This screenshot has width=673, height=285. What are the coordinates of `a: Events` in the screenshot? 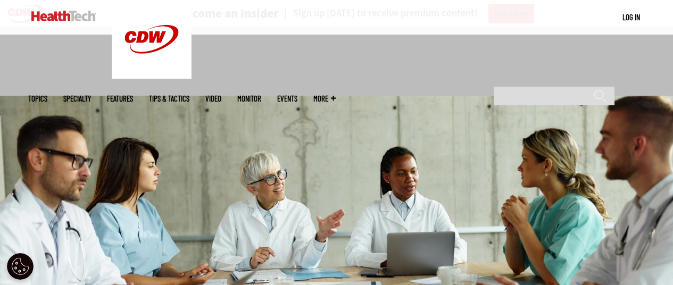 It's located at (287, 98).